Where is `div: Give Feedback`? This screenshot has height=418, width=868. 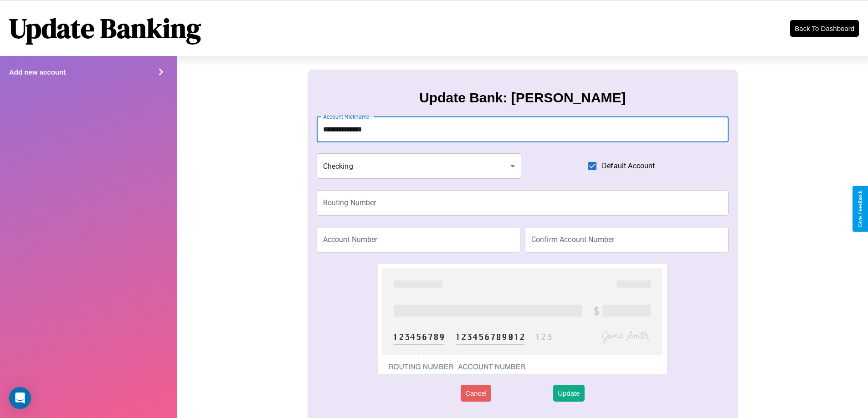 div: Give Feedback is located at coordinates (860, 209).